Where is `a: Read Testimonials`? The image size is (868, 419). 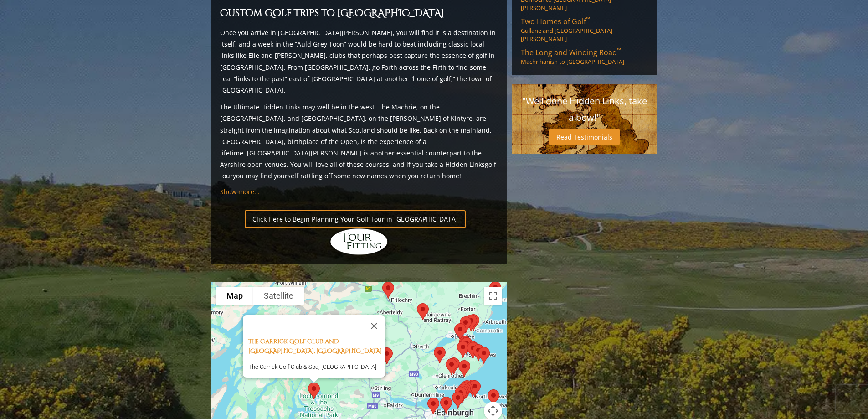
a: Read Testimonials is located at coordinates (584, 137).